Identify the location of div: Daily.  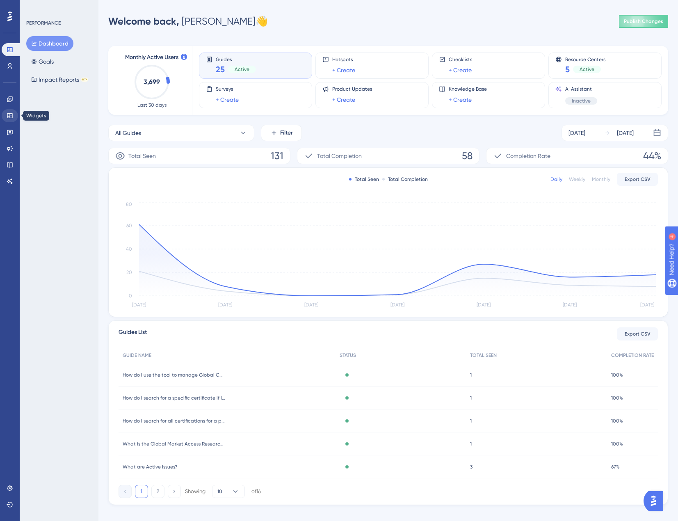
(556, 179).